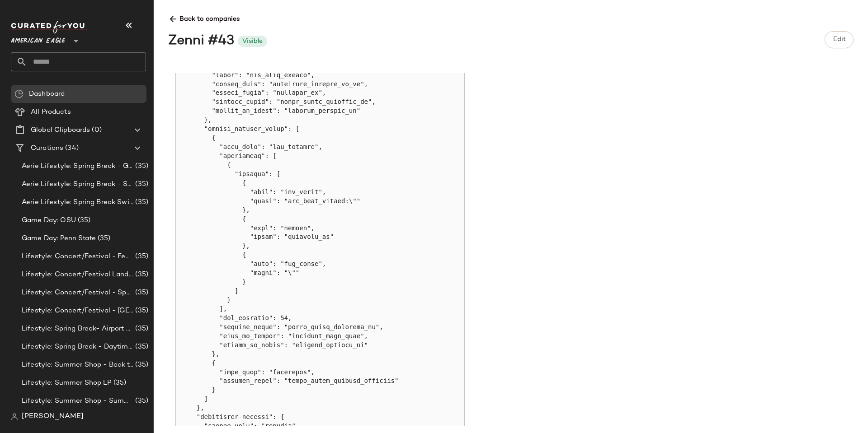  Describe the element at coordinates (60, 130) in the screenshot. I see `span: Global Clipboards` at that location.